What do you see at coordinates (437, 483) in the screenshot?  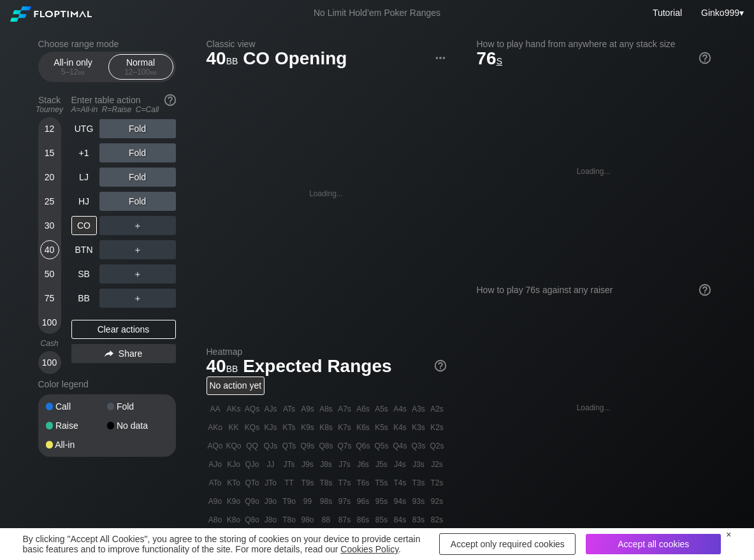 I see `div: T2s` at bounding box center [437, 483].